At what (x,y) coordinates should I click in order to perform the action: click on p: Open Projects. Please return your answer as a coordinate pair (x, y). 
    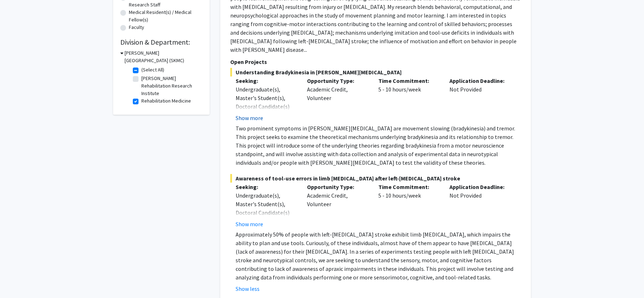
    Looking at the image, I should click on (376, 62).